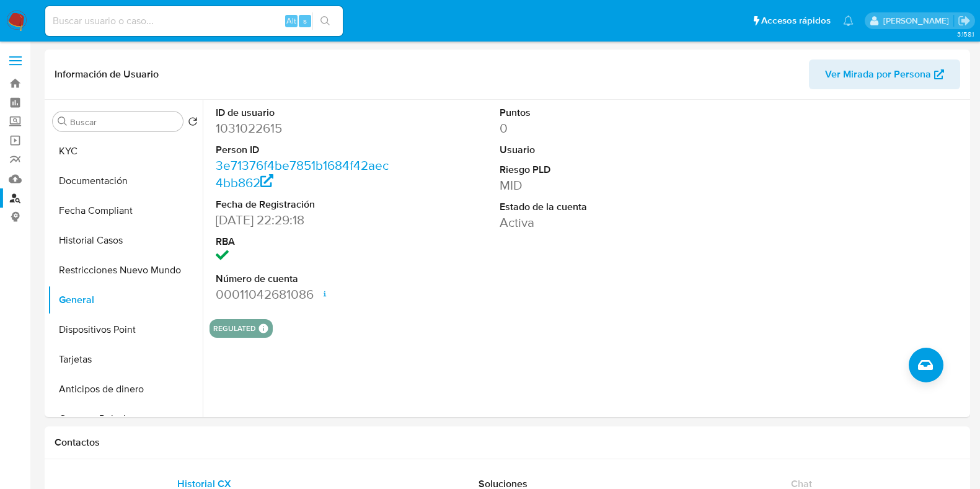  Describe the element at coordinates (304, 112) in the screenshot. I see `dt: ID de usuario` at that location.